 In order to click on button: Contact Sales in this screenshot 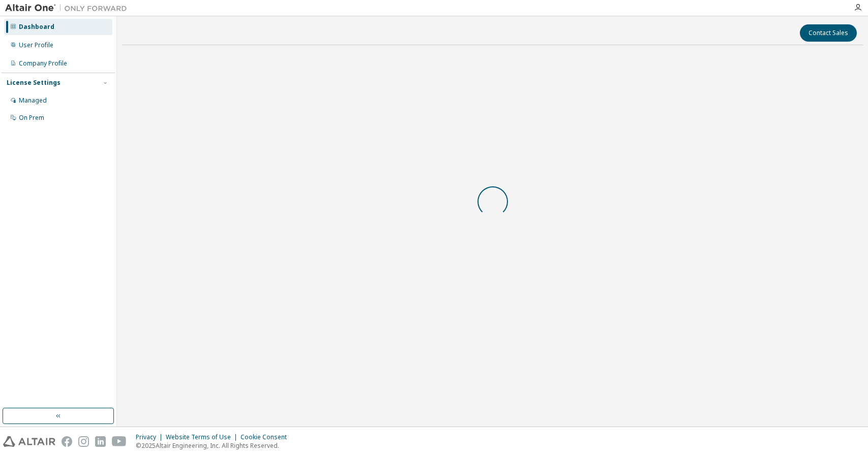, I will do `click(828, 33)`.